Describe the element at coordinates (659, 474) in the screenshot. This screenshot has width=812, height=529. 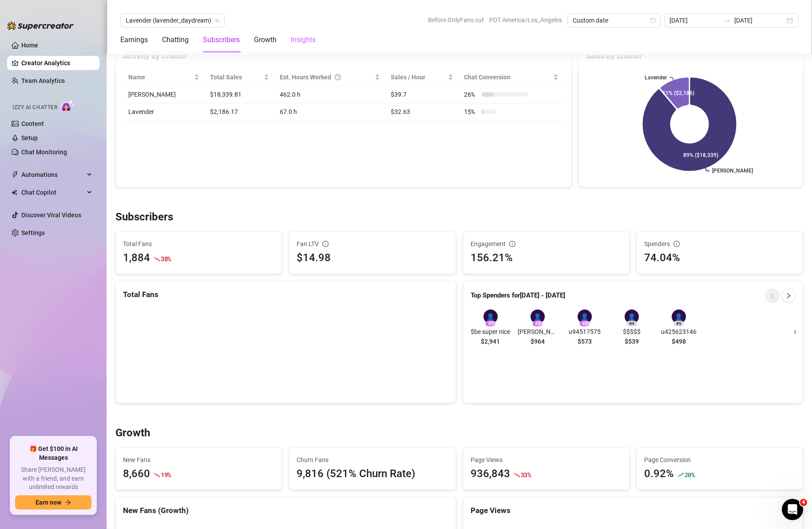
I see `div: 0.92%` at that location.